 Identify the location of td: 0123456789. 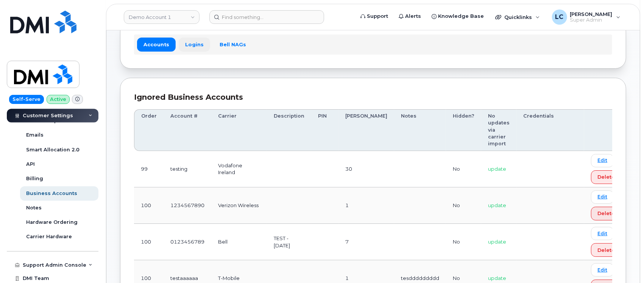
(187, 242).